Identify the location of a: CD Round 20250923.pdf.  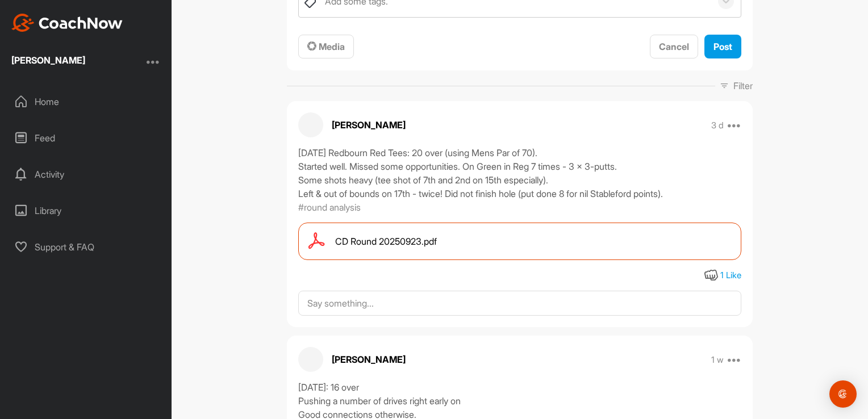
(520, 242).